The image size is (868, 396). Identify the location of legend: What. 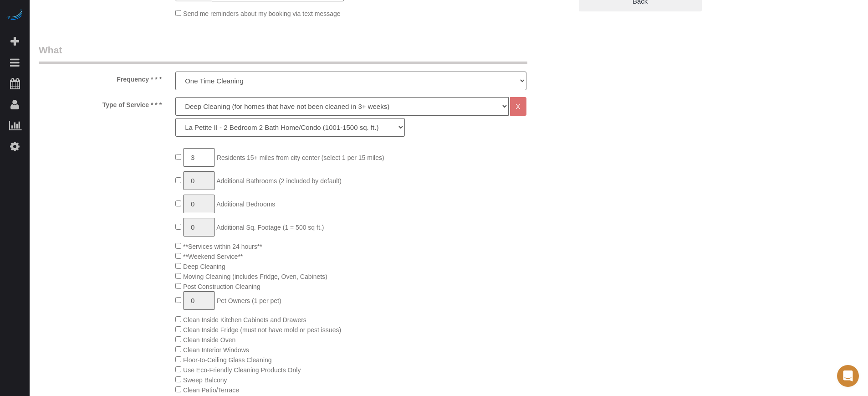
(282, 53).